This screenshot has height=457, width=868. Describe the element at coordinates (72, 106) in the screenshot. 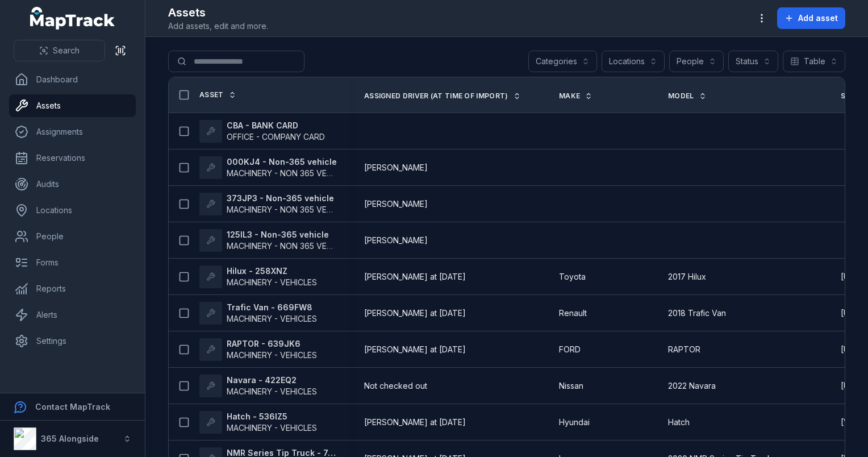

I see `a: Assets` at that location.